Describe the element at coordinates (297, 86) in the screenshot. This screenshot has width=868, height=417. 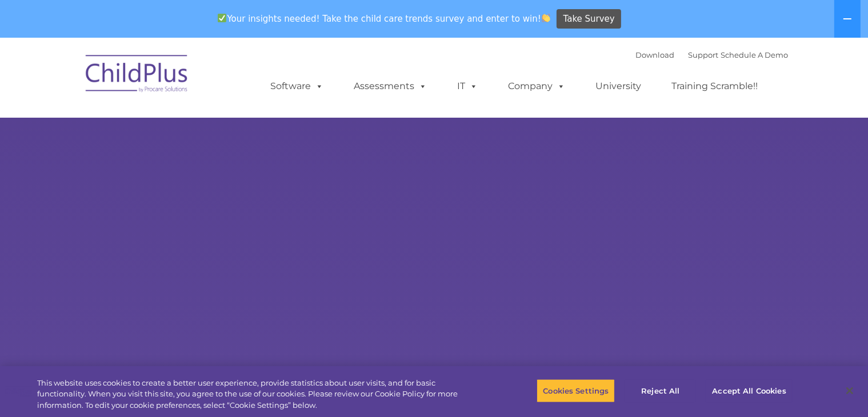
I see `a: Software` at that location.